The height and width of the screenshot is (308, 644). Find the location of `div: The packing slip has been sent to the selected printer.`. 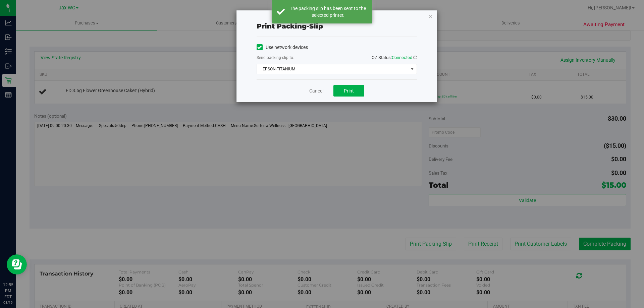

div: The packing slip has been sent to the selected printer. is located at coordinates (328, 12).